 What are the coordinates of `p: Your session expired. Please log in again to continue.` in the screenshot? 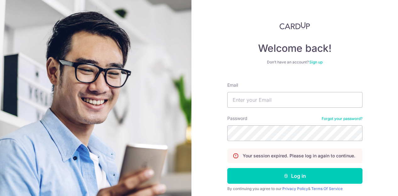 It's located at (299, 156).